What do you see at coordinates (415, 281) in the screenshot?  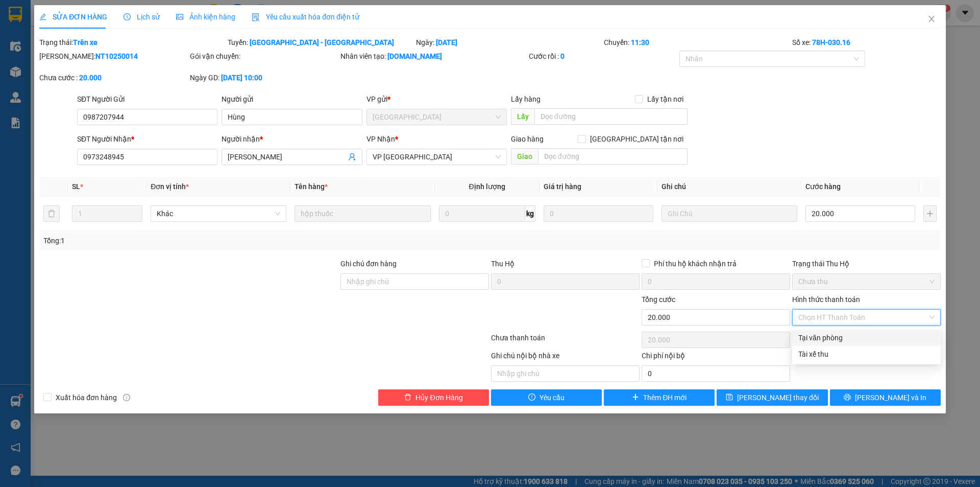 I see `input: Ghi chú đơn hàng` at bounding box center [415, 281].